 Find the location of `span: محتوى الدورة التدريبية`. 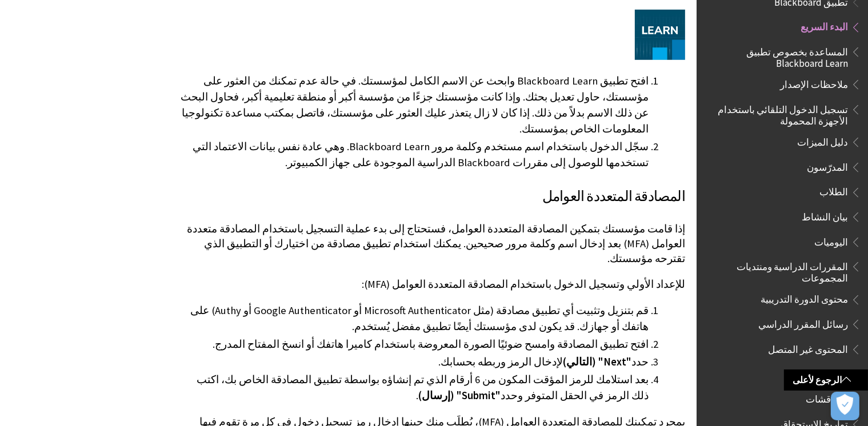

span: محتوى الدورة التدريبية is located at coordinates (803, 298).